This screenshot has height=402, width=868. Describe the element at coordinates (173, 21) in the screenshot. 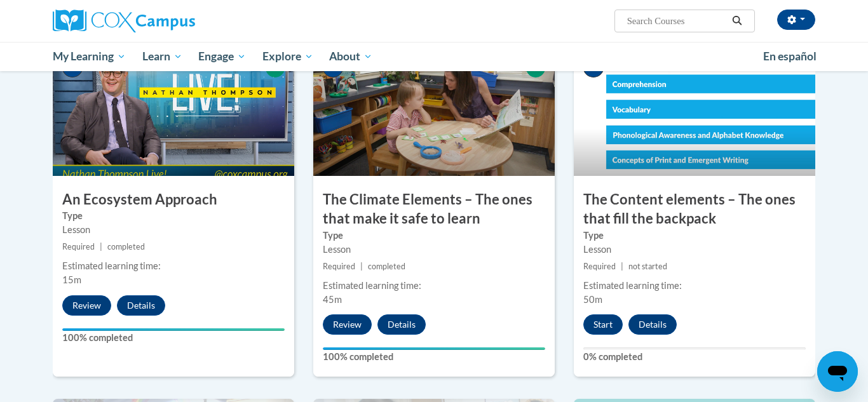

I see `a: Cox Campus` at that location.